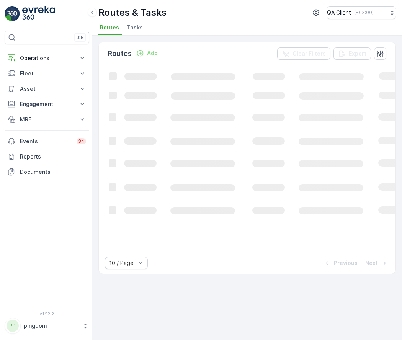 This screenshot has height=340, width=402. What do you see at coordinates (309, 54) in the screenshot?
I see `p: Clear Filters` at bounding box center [309, 54].